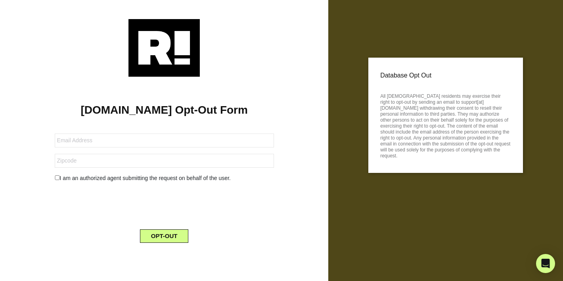 This screenshot has width=563, height=281. Describe the element at coordinates (164, 236) in the screenshot. I see `button: OPT-OUT` at that location.